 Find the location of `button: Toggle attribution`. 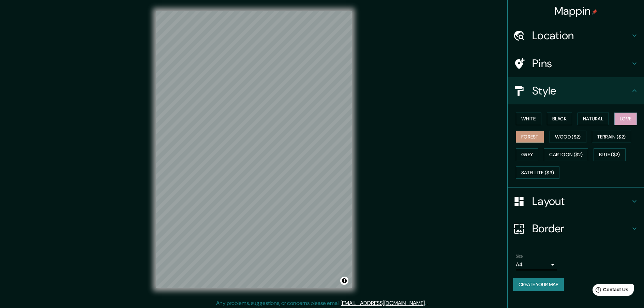

button: Toggle attribution is located at coordinates (345, 281).